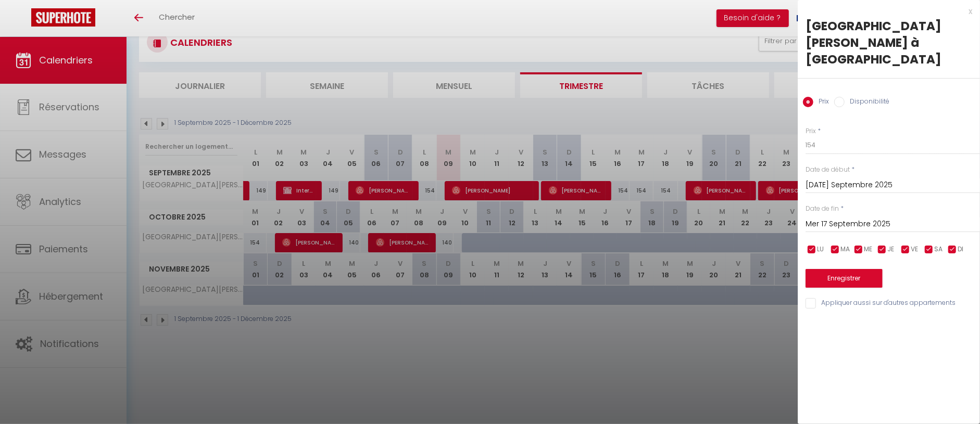  Describe the element at coordinates (938, 249) in the screenshot. I see `span: SA` at that location.